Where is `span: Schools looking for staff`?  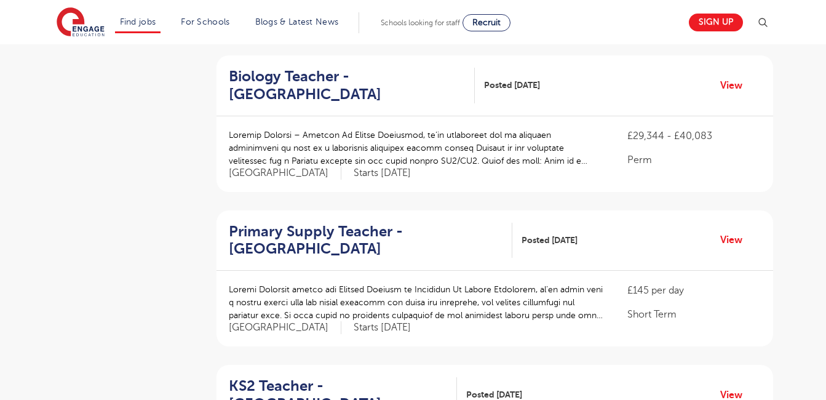 span: Schools looking for staff is located at coordinates (420, 23).